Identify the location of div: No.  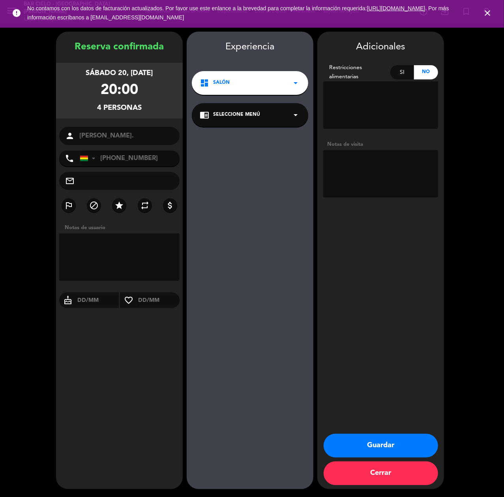
(426, 72).